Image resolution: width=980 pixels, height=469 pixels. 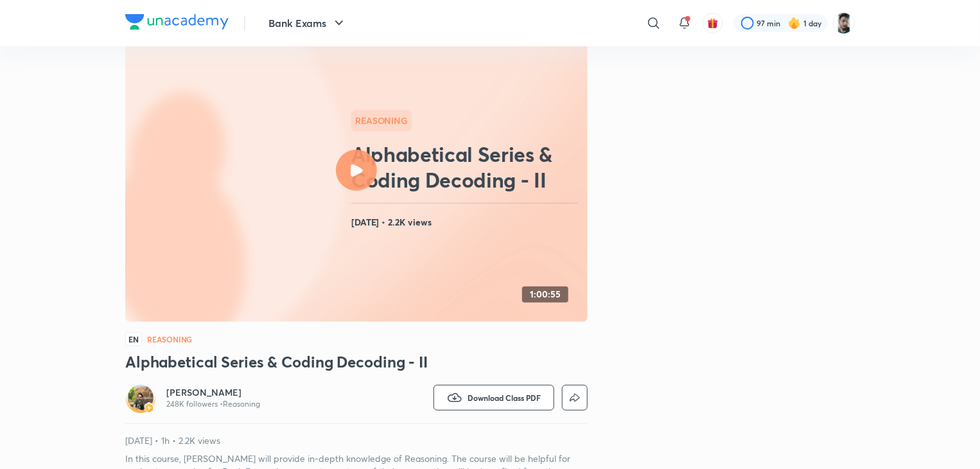 I want to click on button: Download Class PDF, so click(x=494, y=398).